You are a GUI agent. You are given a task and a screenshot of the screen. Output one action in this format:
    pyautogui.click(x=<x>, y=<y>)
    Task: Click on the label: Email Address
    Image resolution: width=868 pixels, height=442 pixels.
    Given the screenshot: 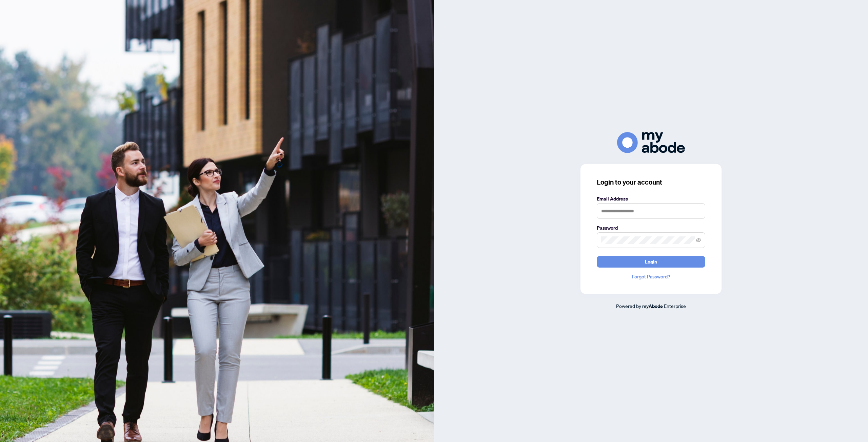 What is the action you would take?
    pyautogui.click(x=651, y=199)
    